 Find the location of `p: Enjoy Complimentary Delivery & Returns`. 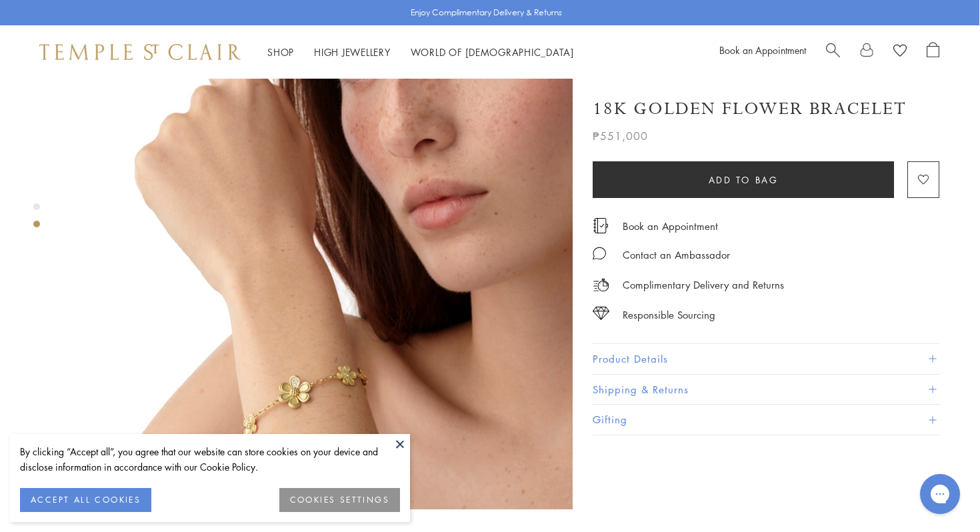

p: Enjoy Complimentary Delivery & Returns is located at coordinates (487, 13).